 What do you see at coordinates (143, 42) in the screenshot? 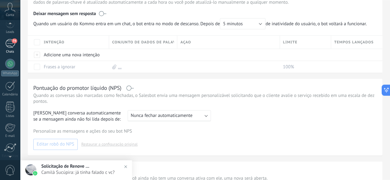
I see `span: Conjunto de dados de palavras-chave` at bounding box center [143, 42].